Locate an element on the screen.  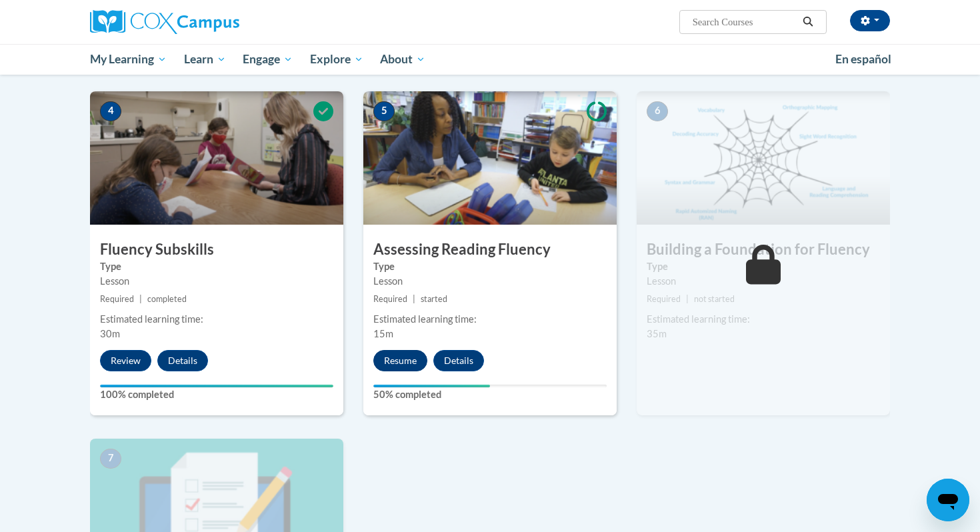
a: My Learning is located at coordinates (128, 59).